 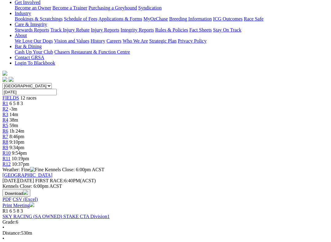 What do you see at coordinates (98, 41) in the screenshot?
I see `a: History` at bounding box center [98, 41].